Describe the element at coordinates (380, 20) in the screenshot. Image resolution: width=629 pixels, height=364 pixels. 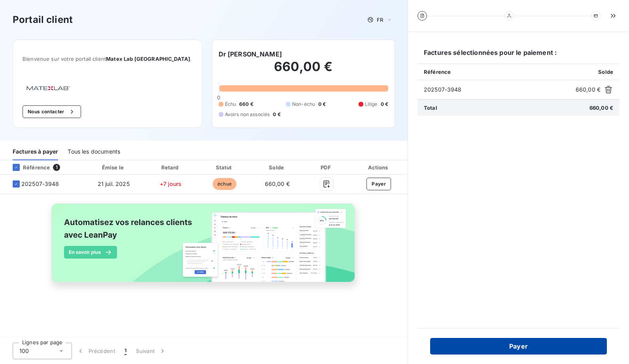
I see `span: FR` at that location.